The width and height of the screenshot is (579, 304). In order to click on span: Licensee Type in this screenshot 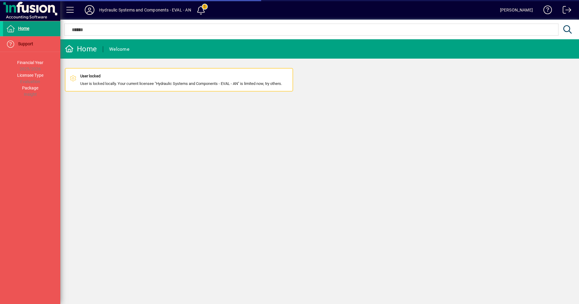, I will do `click(30, 75)`.